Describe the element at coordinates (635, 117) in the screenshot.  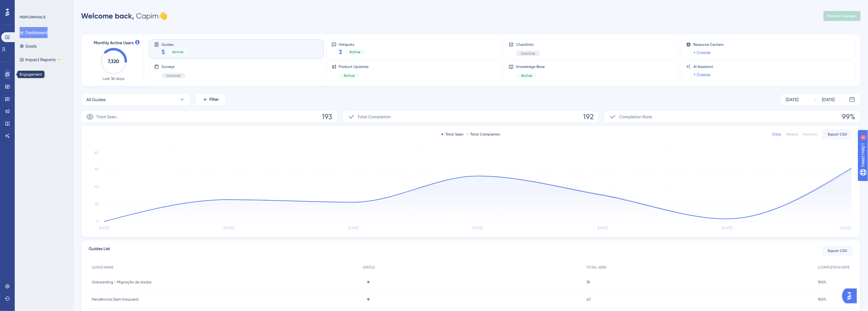
I see `span: Completion Rate` at that location.